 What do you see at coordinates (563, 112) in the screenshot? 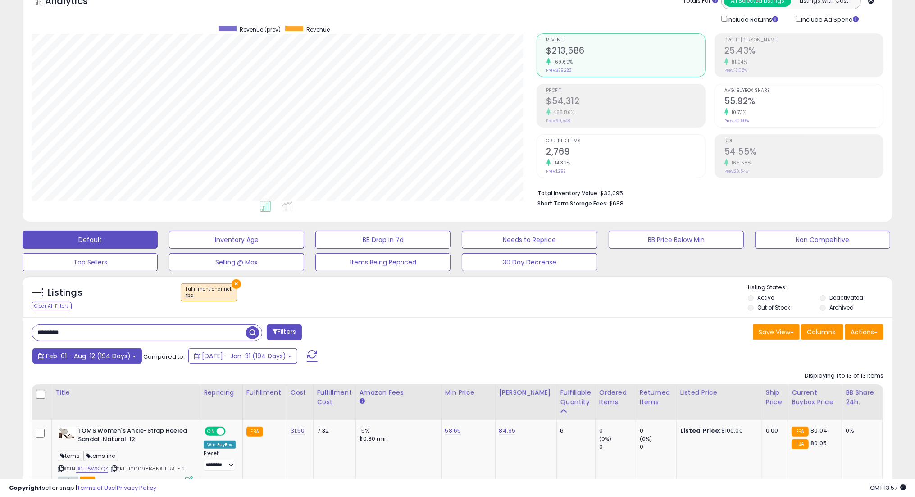
I see `small: 468.86%` at bounding box center [563, 112].